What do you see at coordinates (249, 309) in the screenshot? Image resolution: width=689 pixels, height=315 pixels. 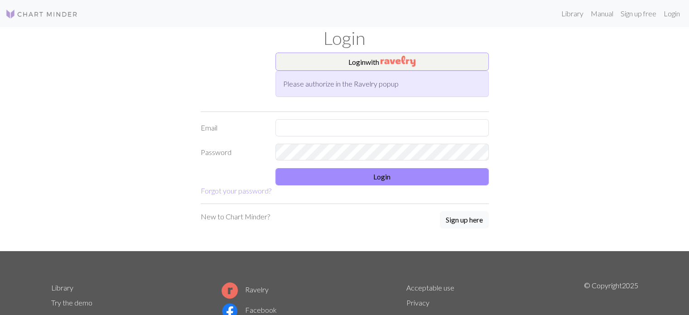 I see `a: Facebook` at bounding box center [249, 309].